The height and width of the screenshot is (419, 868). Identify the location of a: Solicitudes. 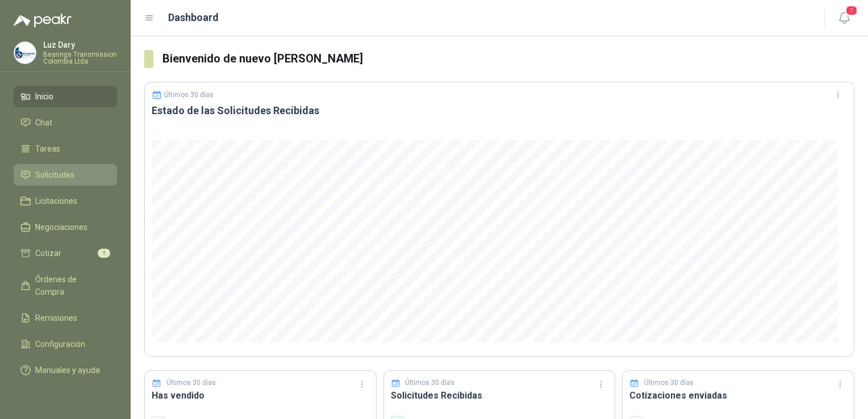
(65, 175).